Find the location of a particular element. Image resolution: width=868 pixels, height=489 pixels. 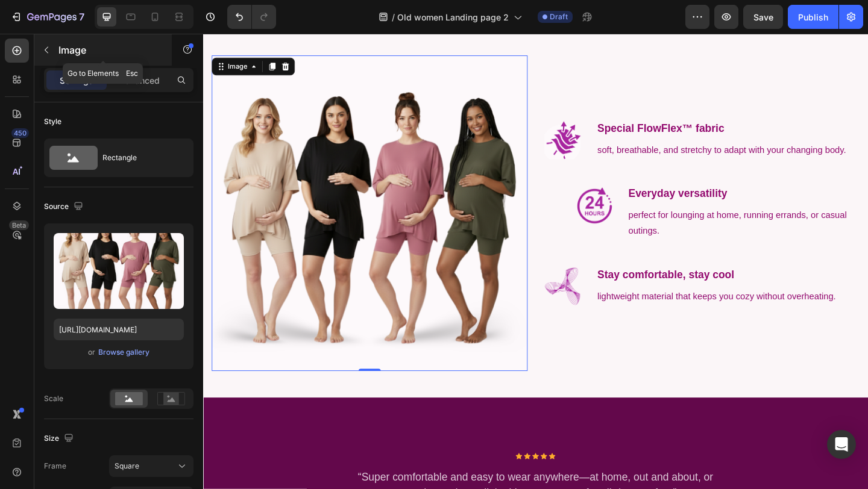

img: preview-image is located at coordinates (119, 271).